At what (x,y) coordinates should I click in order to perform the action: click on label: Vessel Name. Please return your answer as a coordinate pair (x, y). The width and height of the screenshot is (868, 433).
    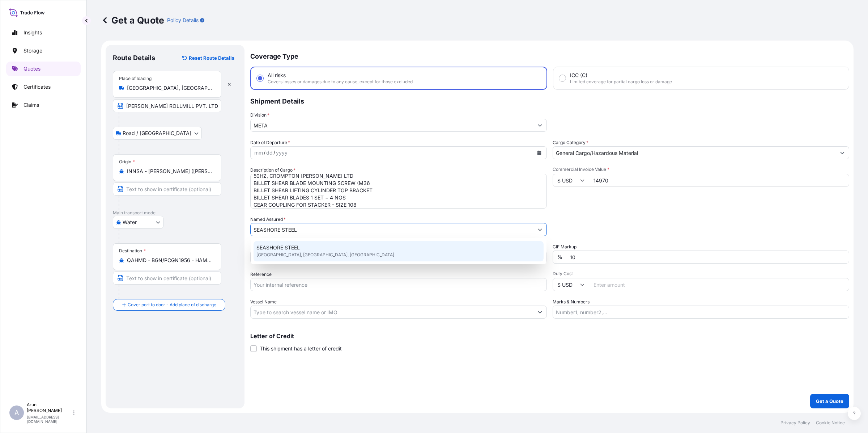
    Looking at the image, I should click on (263, 302).